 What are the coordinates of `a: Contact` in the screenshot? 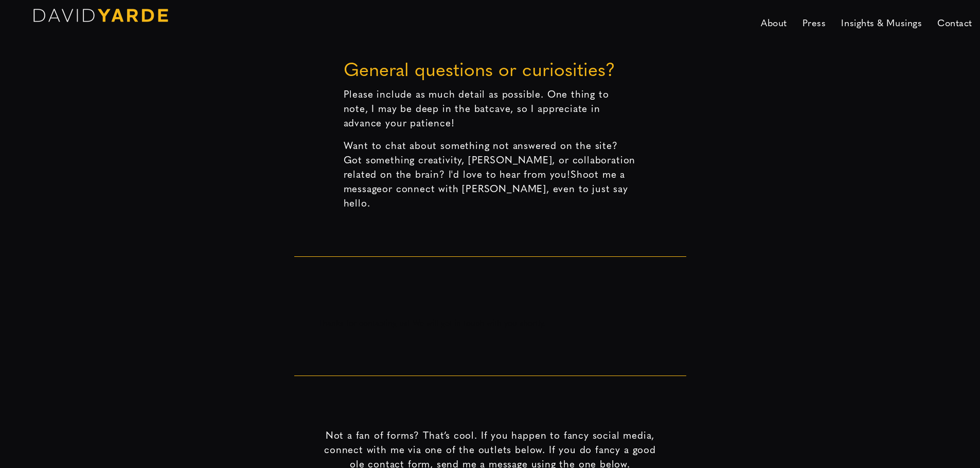 It's located at (955, 22).